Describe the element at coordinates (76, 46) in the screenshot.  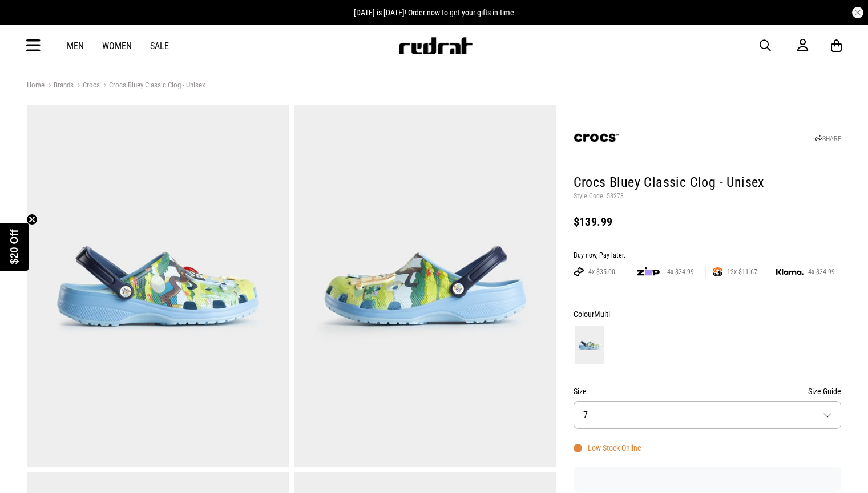
I see `a: Men` at that location.